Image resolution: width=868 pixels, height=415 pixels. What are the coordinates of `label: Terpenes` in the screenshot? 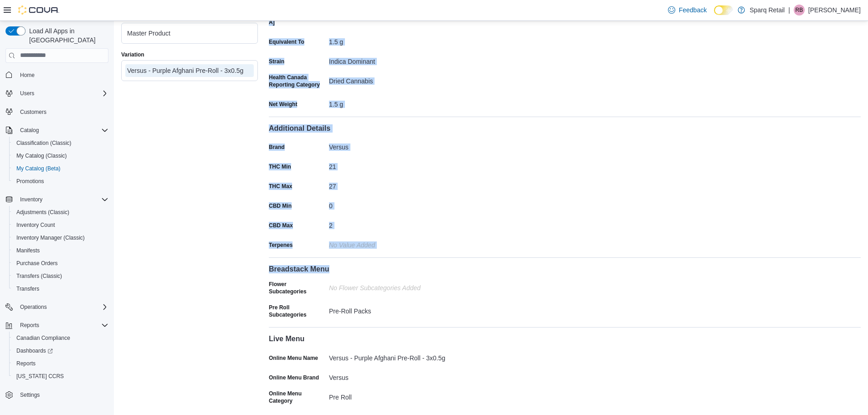 It's located at (280, 245).